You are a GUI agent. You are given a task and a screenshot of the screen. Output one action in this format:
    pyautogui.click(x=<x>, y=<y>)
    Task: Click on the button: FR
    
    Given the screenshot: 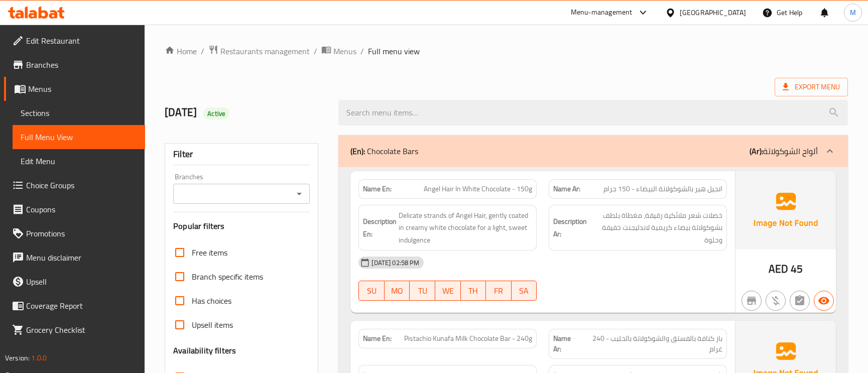 What is the action you would take?
    pyautogui.click(x=499, y=291)
    